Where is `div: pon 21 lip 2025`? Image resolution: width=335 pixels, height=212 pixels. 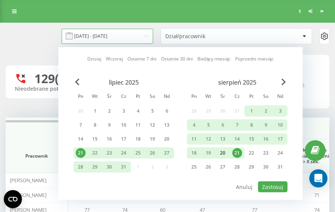
div: pon 21 lip 2025 is located at coordinates (81, 153).